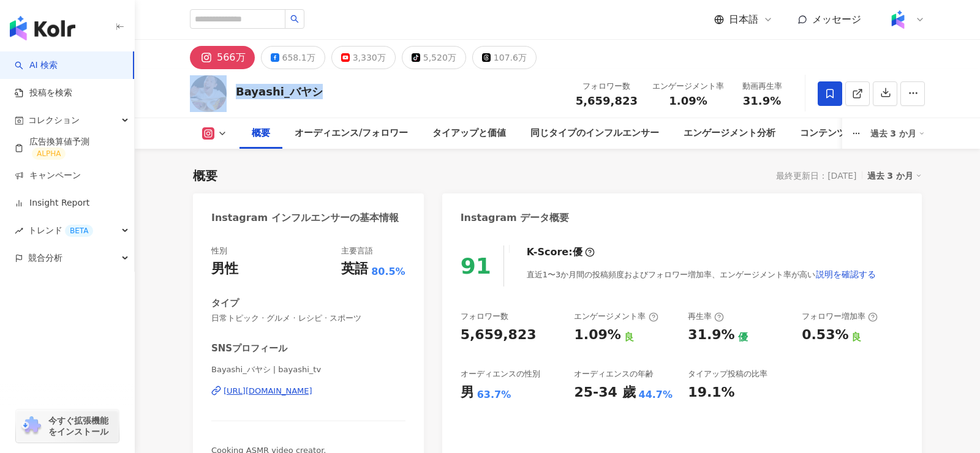 The width and height of the screenshot is (980, 453). I want to click on button: 5,520万, so click(433, 58).